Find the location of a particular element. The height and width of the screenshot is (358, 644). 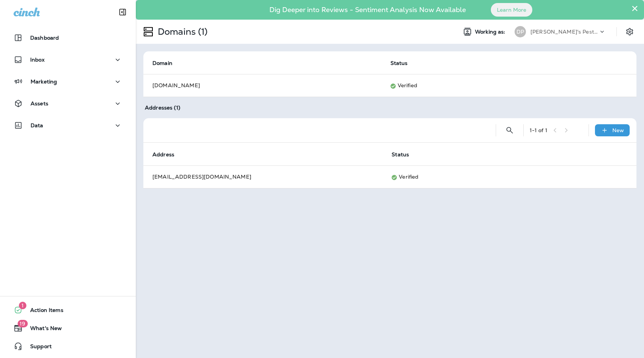

button: Data is located at coordinates (68, 125).